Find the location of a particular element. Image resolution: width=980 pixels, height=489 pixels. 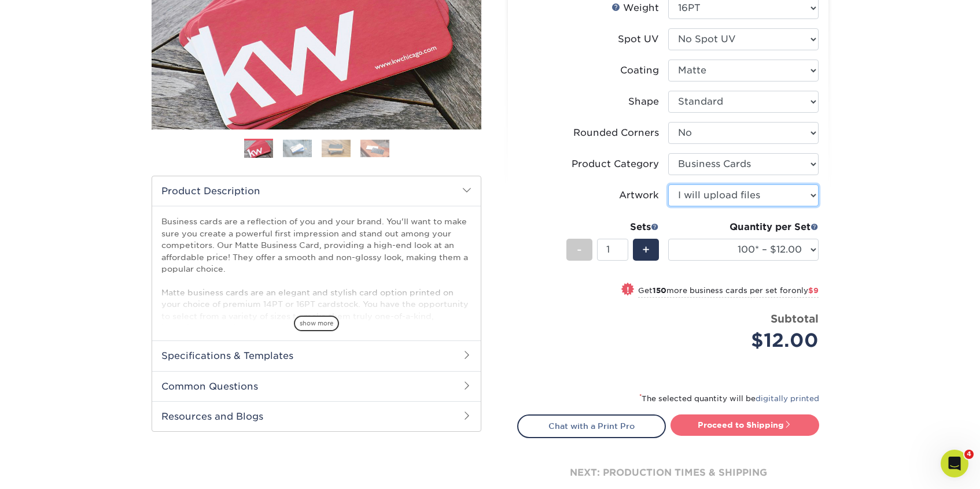

h2: Product Description is located at coordinates (317, 191).